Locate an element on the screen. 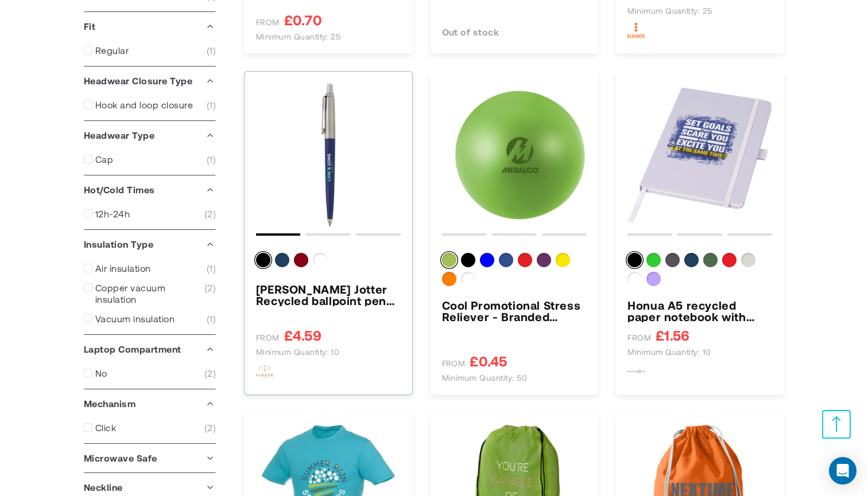 The height and width of the screenshot is (496, 868). span: £4.59 is located at coordinates (303, 335).